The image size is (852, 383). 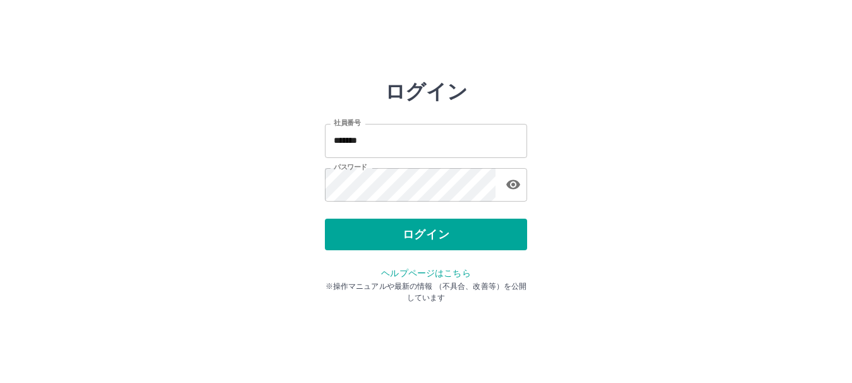 I want to click on label: 社員番号, so click(x=347, y=123).